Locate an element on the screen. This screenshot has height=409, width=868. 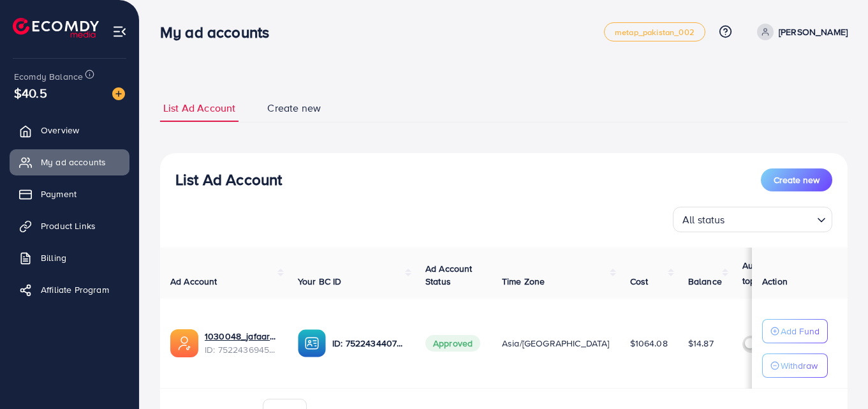
span: Ad Account Status is located at coordinates (449, 275).